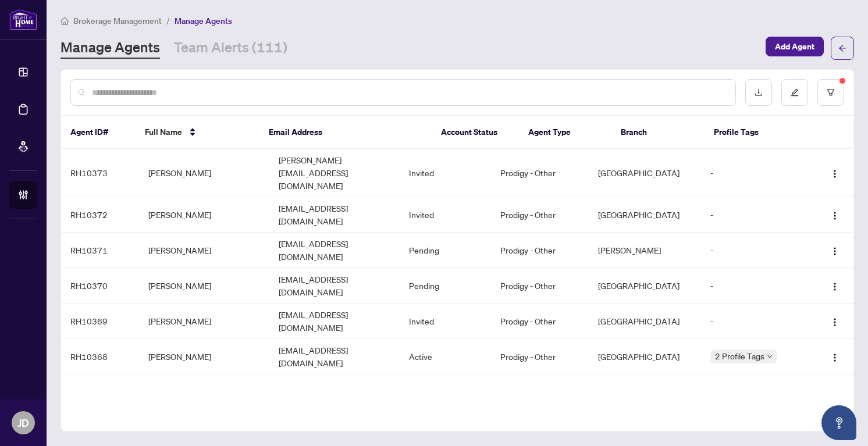 This screenshot has width=868, height=446. I want to click on span: home, so click(65, 21).